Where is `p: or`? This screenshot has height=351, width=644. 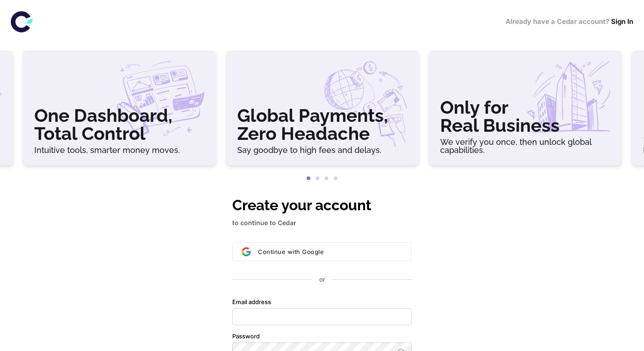
p: or is located at coordinates (322, 279).